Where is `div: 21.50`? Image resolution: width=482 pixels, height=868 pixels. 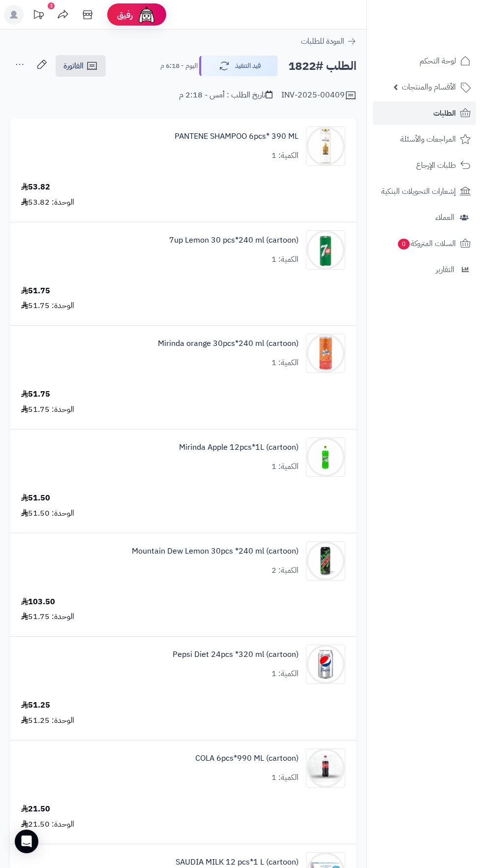
div: 21.50 is located at coordinates (35, 809).